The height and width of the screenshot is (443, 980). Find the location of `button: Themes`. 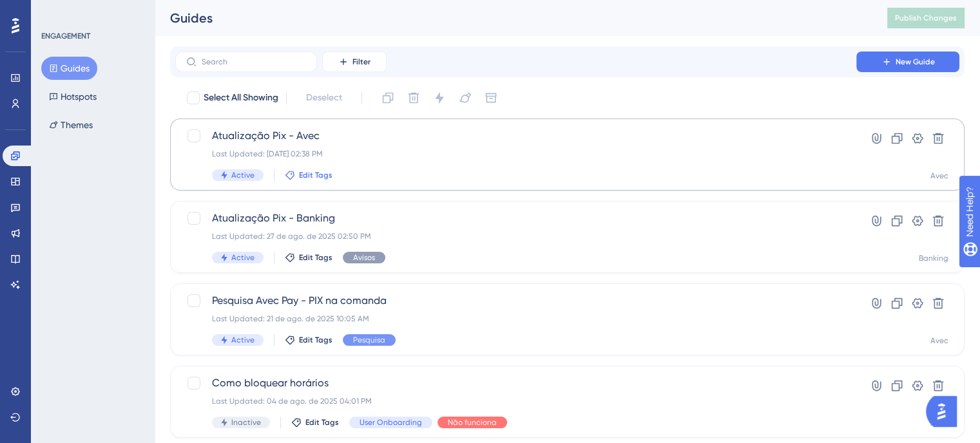

button: Themes is located at coordinates (71, 125).